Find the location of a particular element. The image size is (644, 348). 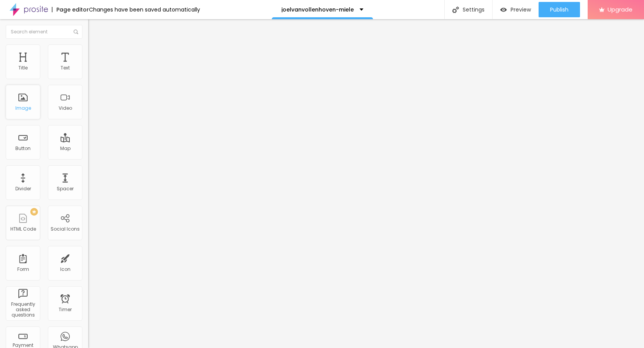

div: Divider is located at coordinates (23, 188).